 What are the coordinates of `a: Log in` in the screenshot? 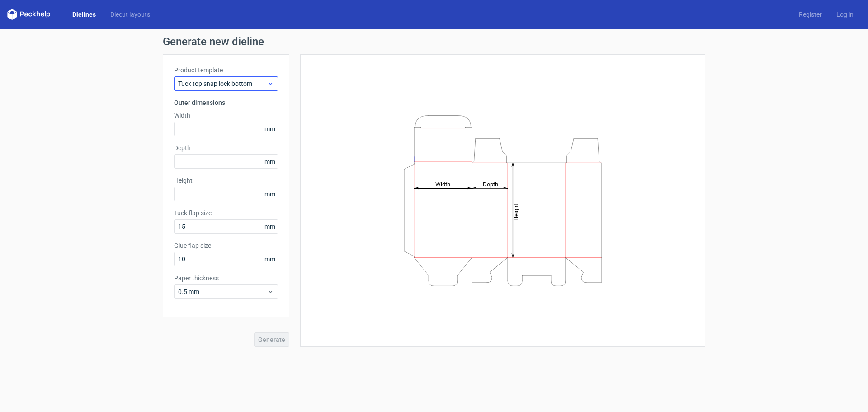 It's located at (845, 14).